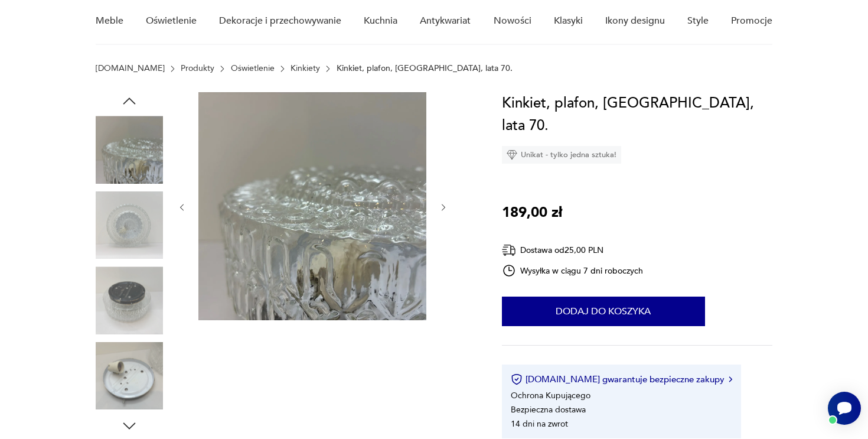  What do you see at coordinates (305, 68) in the screenshot?
I see `a: Kinkiety` at bounding box center [305, 68].